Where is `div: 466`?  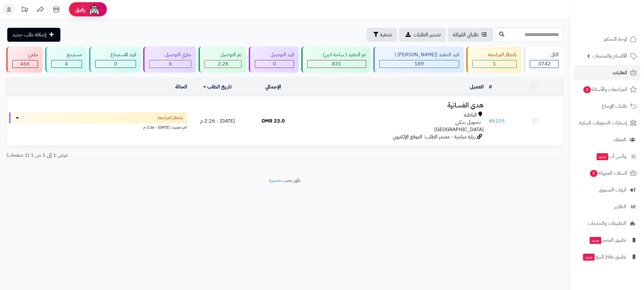
div: 466 is located at coordinates (25, 64).